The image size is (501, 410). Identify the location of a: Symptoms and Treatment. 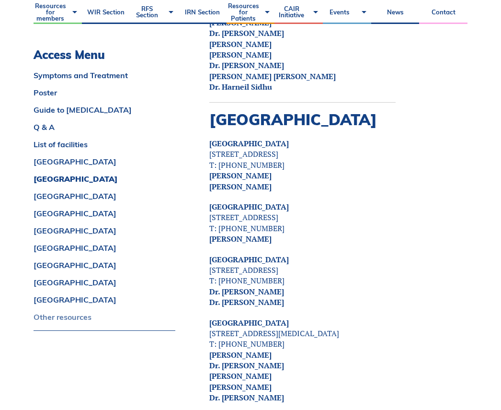
(104, 75).